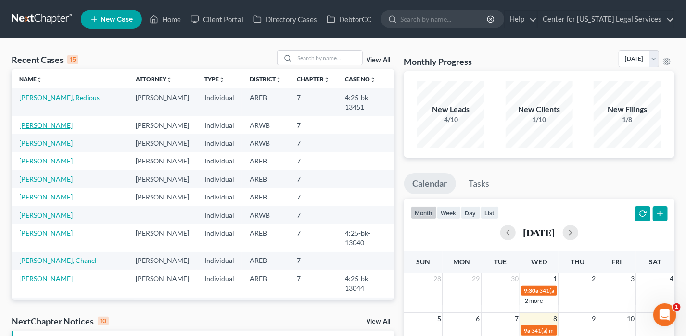 Image resolution: width=686 pixels, height=336 pixels. I want to click on a: Directory Cases, so click(285, 19).